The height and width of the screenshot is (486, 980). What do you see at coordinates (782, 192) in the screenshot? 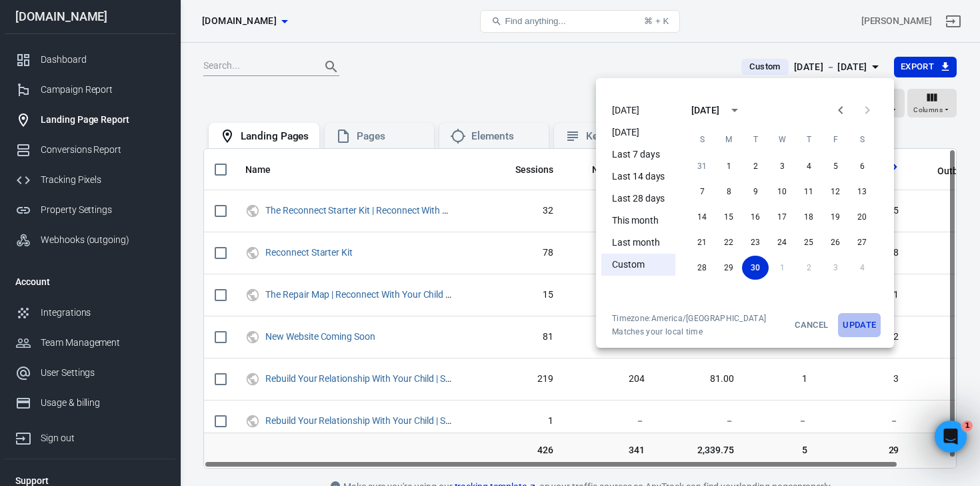
I see `button: 10` at bounding box center [782, 192].